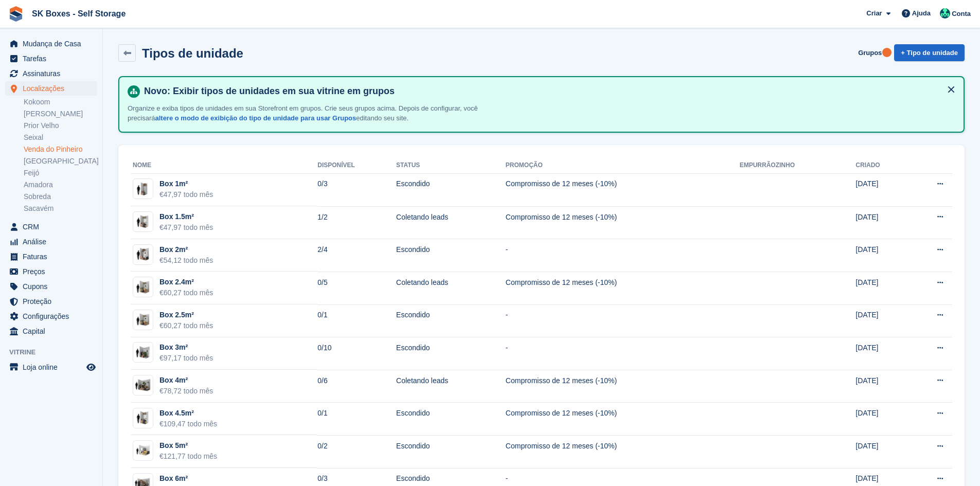  What do you see at coordinates (60, 102) in the screenshot?
I see `a: Kokoom` at bounding box center [60, 102].